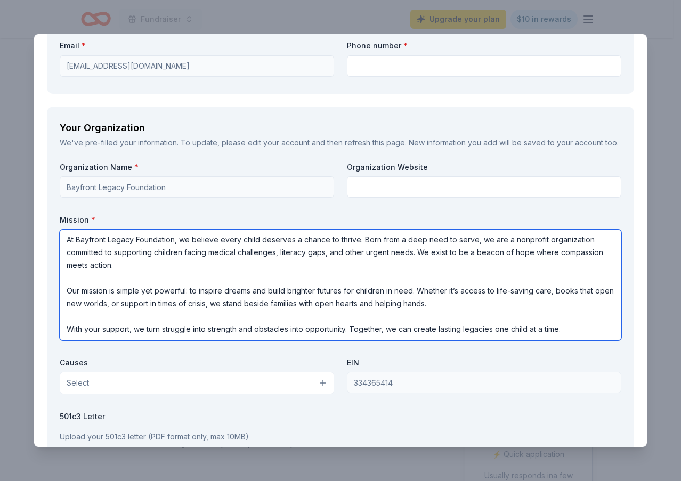 Image resolution: width=681 pixels, height=481 pixels. What do you see at coordinates (341, 143) in the screenshot?
I see `div: We've pre-filled your information. To update, please and then refresh this page. New information ...` at bounding box center [341, 143].